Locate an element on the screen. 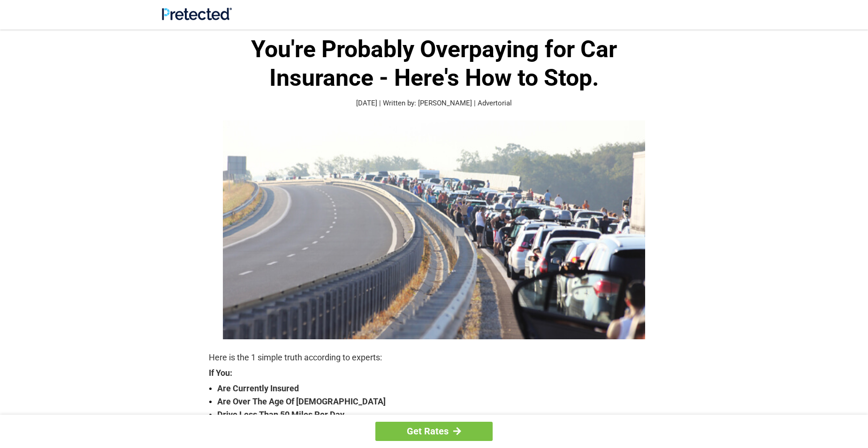 The width and height of the screenshot is (868, 448). strong: Drive Less Than 50 Miles Per Day is located at coordinates (438, 415).